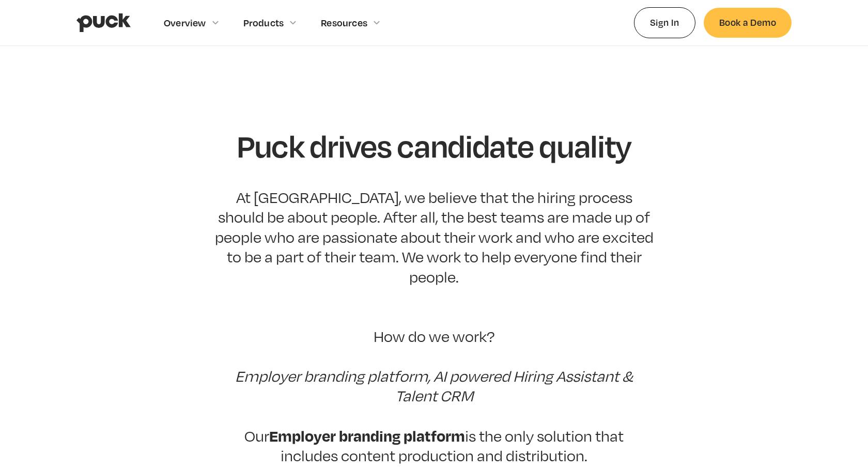  Describe the element at coordinates (664, 22) in the screenshot. I see `a: Sign In` at that location.